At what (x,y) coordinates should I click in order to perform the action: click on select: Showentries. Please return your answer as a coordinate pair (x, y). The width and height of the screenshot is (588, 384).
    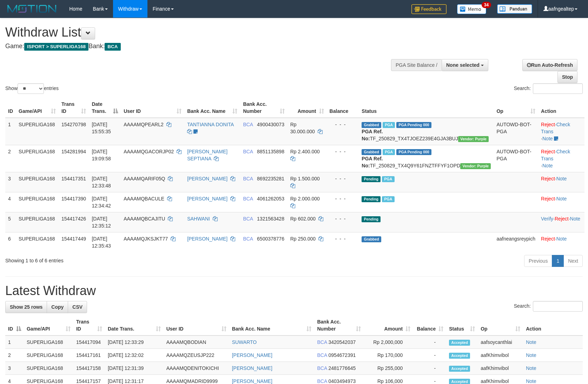
    Looking at the image, I should click on (30, 88).